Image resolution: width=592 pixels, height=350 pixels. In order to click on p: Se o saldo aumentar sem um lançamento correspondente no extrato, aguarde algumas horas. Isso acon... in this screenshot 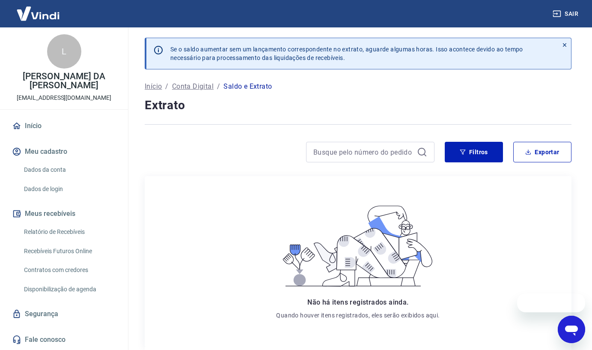, I will do `click(347, 54)`.